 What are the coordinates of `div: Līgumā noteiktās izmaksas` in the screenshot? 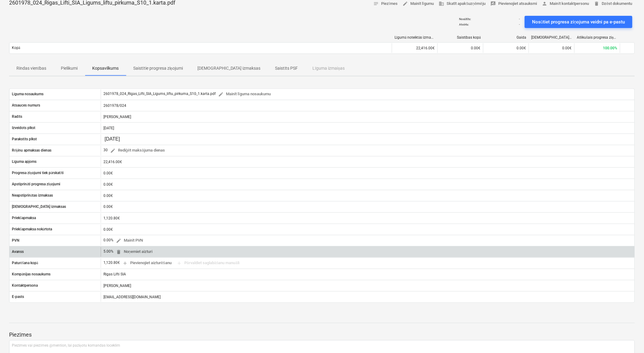 It's located at (415, 38).